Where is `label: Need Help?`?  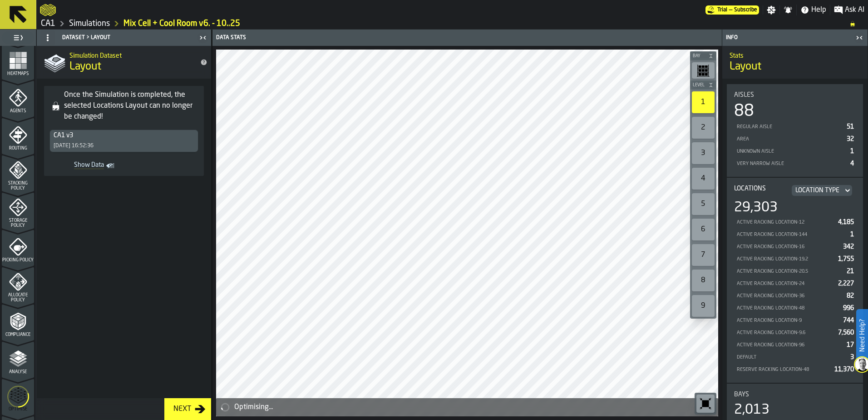 label: Need Help? is located at coordinates (862, 335).